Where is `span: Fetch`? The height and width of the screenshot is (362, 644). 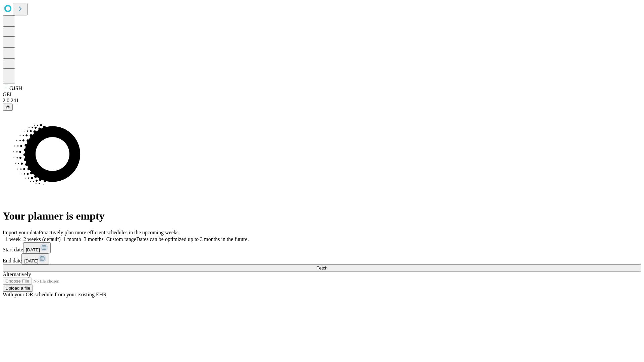 span: Fetch is located at coordinates (322, 268).